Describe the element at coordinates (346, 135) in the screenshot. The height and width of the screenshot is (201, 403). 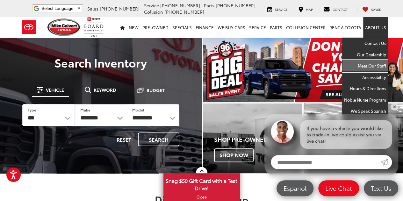
I see `div: If you have a vehicle you would like to trade-in, we could assist you via live chat!` at that location.